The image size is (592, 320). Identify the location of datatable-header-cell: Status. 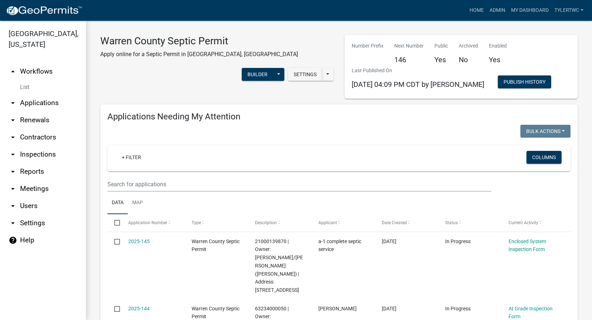
(470, 223).